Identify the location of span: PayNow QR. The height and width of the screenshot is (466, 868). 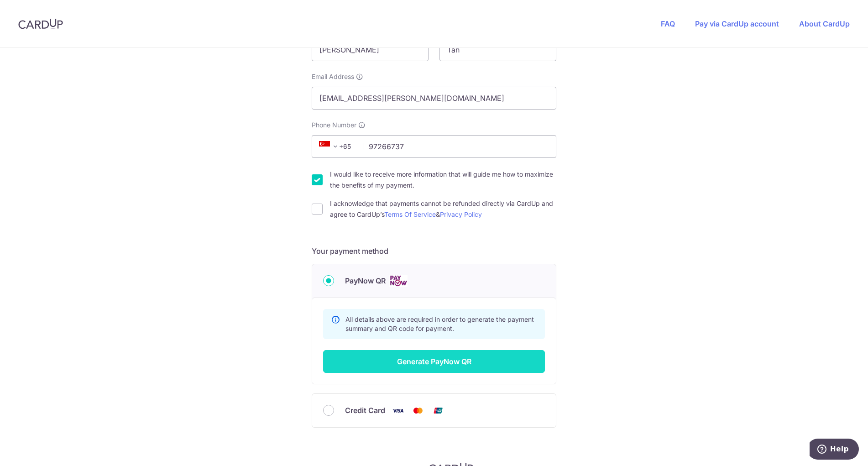
(365, 281).